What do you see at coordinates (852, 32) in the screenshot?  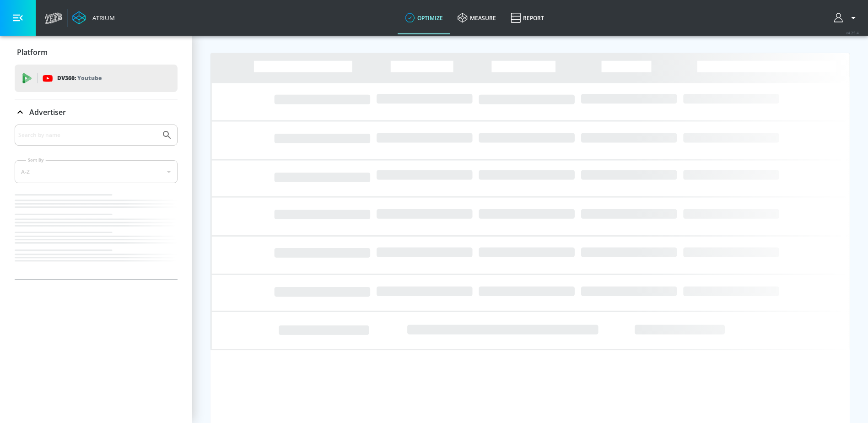 I see `span: v 4.25.4` at bounding box center [852, 32].